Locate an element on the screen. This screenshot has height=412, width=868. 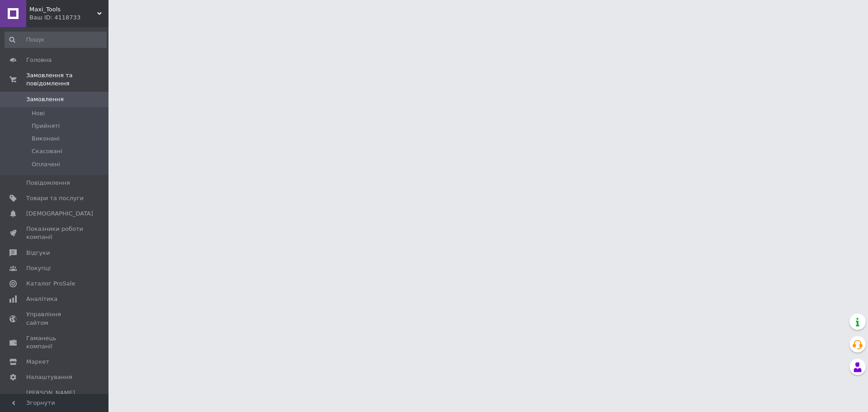
span: Показники роботи компанії is located at coordinates (55, 233).